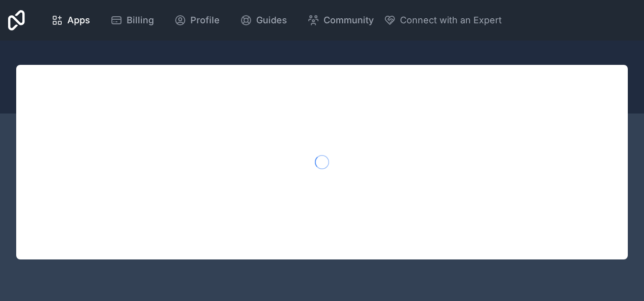 Image resolution: width=644 pixels, height=301 pixels. What do you see at coordinates (205, 20) in the screenshot?
I see `span: Profile` at bounding box center [205, 20].